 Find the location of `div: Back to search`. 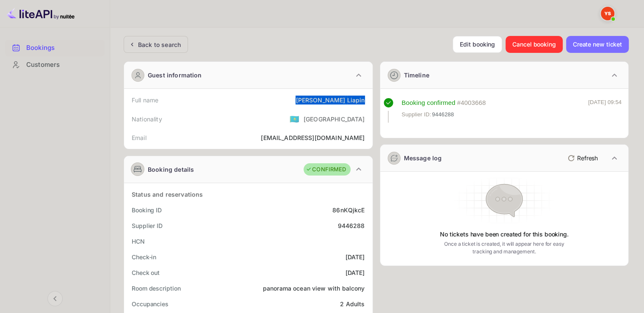

div: Back to search is located at coordinates (159, 44).